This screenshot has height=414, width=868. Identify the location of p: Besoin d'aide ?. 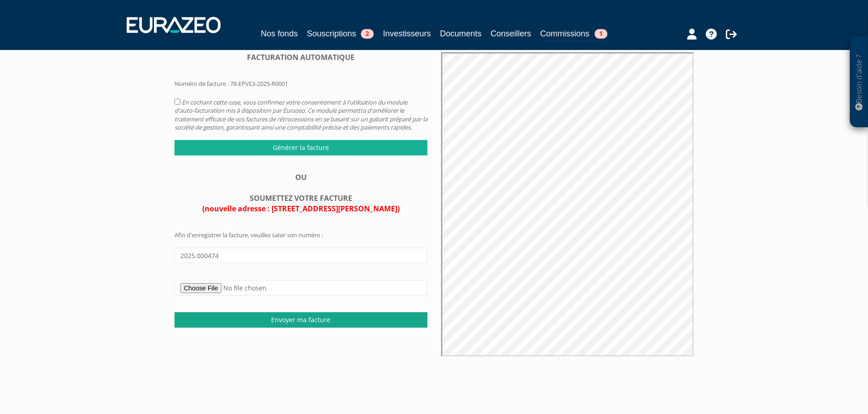
(858, 83).